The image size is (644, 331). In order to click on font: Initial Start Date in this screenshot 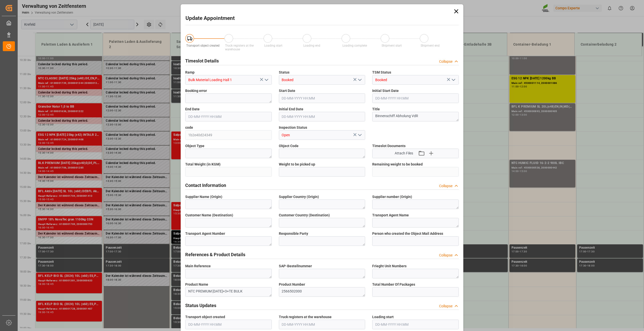, I will do `click(385, 91)`.